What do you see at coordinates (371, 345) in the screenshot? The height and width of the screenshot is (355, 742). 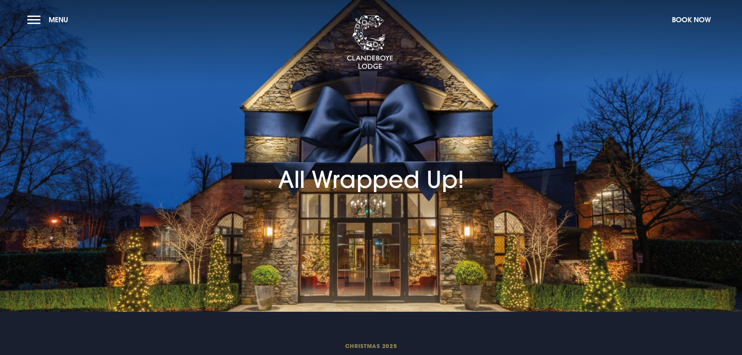 I see `span: Christmas 2025` at bounding box center [371, 345].